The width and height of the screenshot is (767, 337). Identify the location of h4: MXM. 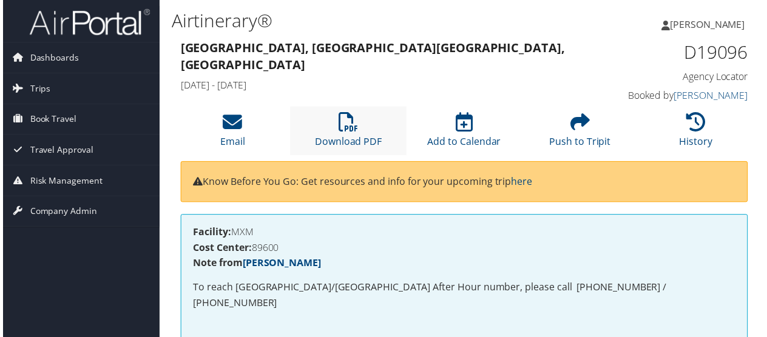
(465, 234).